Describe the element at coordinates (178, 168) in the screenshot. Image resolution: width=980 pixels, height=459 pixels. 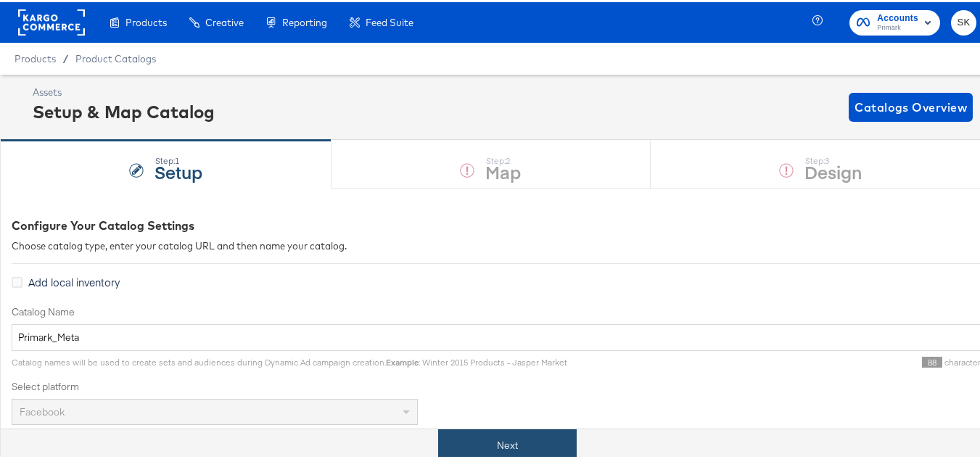
I see `strong: Setup` at that location.